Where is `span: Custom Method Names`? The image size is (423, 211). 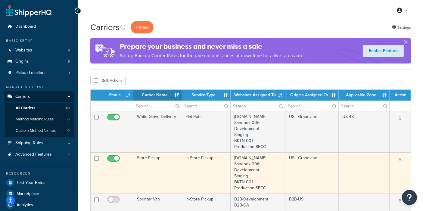
span: Custom Method Names is located at coordinates (36, 131).